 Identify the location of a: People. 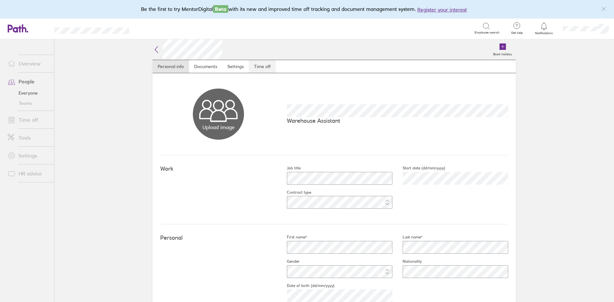
(28, 82).